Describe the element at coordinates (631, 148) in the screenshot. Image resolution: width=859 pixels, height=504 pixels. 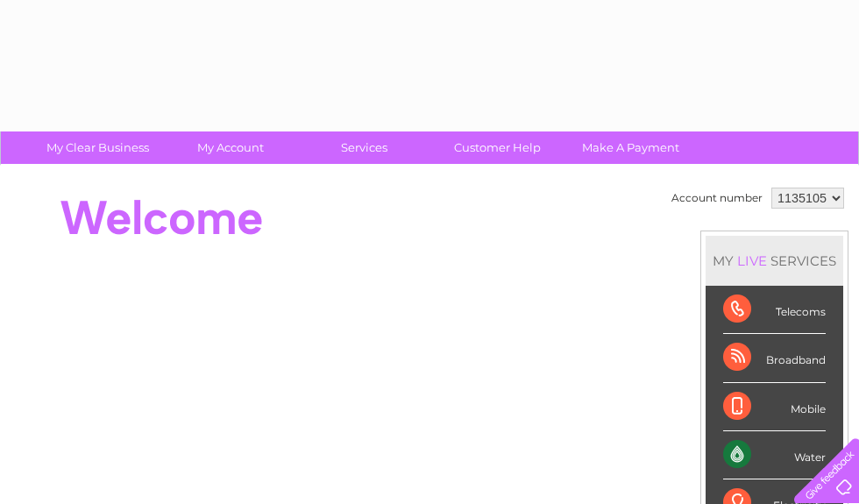
I see `a: Make A Payment` at that location.